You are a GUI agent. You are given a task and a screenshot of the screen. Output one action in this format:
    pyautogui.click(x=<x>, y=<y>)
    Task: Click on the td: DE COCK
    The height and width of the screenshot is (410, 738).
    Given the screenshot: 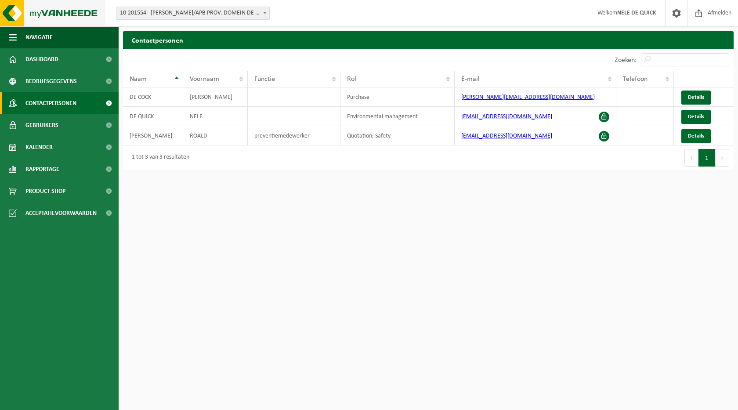 What is the action you would take?
    pyautogui.click(x=153, y=97)
    